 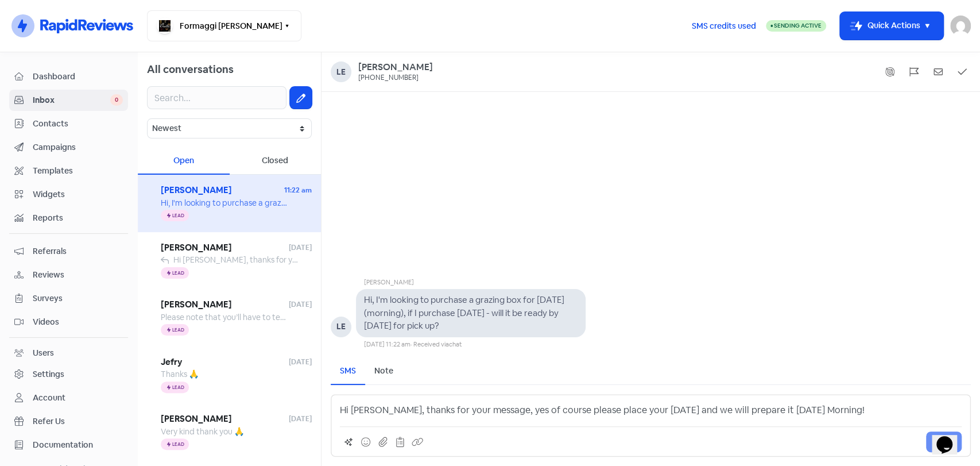 What do you see at coordinates (43, 352) in the screenshot?
I see `div: Users` at bounding box center [43, 352].